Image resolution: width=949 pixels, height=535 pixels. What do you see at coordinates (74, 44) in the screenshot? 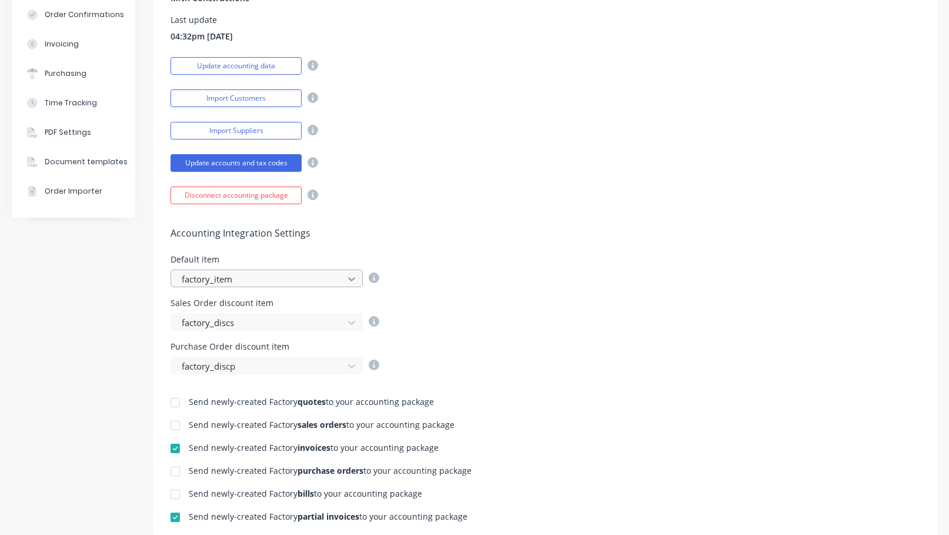
I see `button: Invoicing` at bounding box center [74, 44].